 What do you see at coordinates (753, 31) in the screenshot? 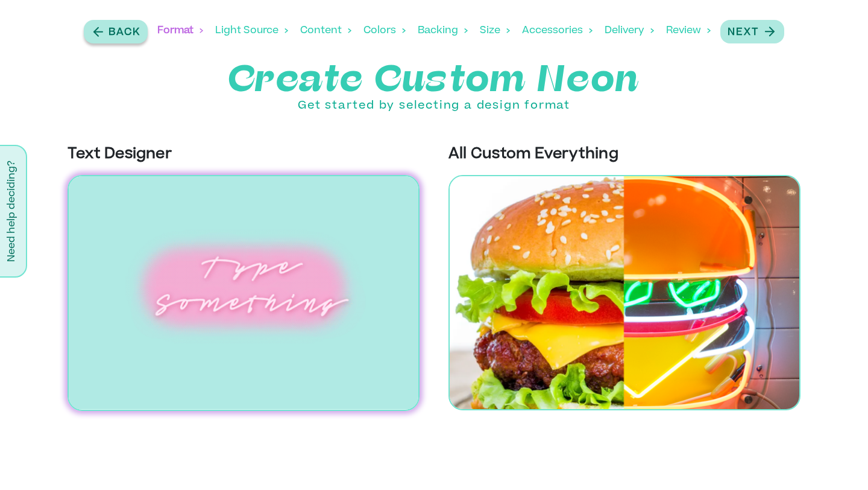
I see `button: Next` at bounding box center [753, 31].